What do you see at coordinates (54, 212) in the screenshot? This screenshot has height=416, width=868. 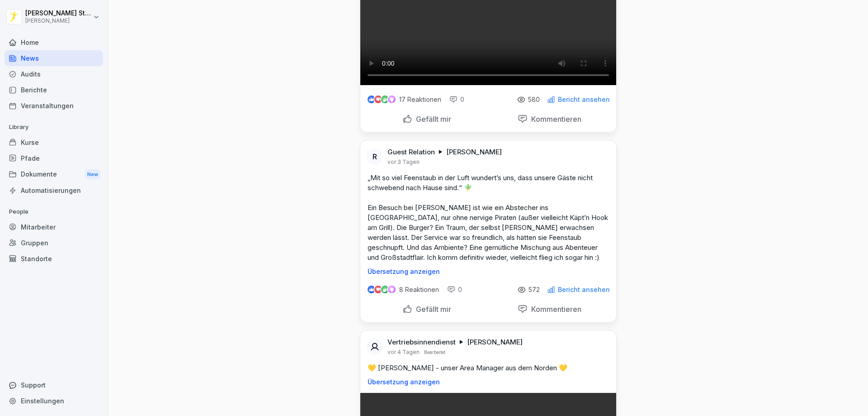 I see `p: People` at bounding box center [54, 212].